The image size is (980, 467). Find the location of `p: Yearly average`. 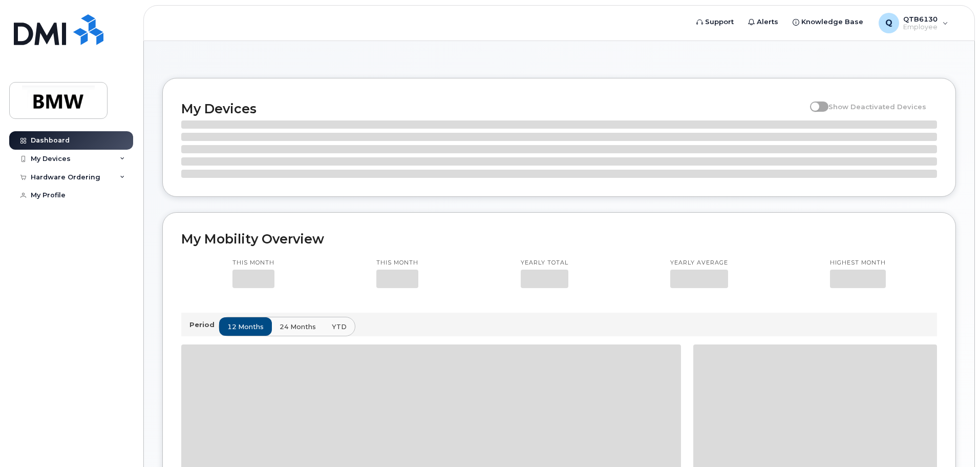

p: Yearly average is located at coordinates (699, 263).